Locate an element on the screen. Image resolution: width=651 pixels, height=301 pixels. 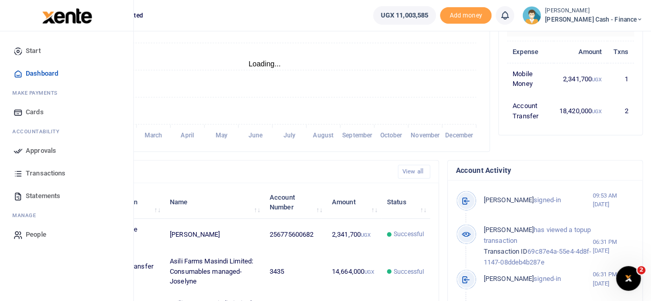
th: Status: activate to sort column ascending is located at coordinates (405, 202).